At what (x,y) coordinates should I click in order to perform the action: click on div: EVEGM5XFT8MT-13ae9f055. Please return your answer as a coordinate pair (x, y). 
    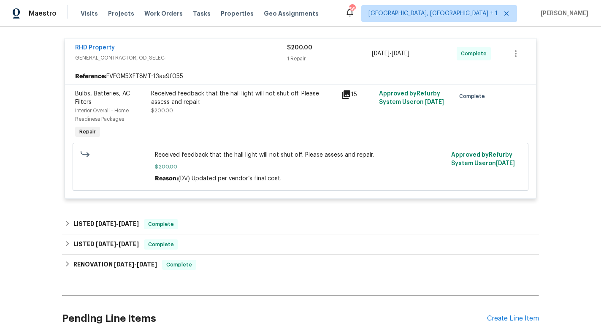
    Looking at the image, I should click on (300, 76).